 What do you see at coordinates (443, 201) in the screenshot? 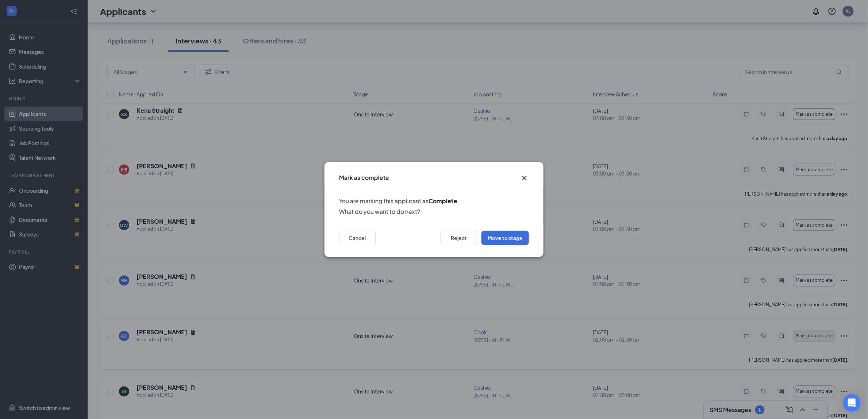
I see `b: Complete` at bounding box center [443, 201].